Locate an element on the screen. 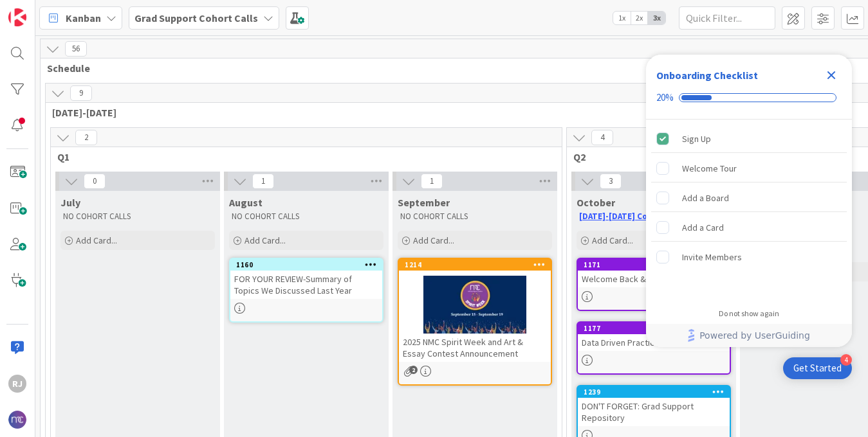 This screenshot has height=437, width=868. div: 4 is located at coordinates (846, 361).